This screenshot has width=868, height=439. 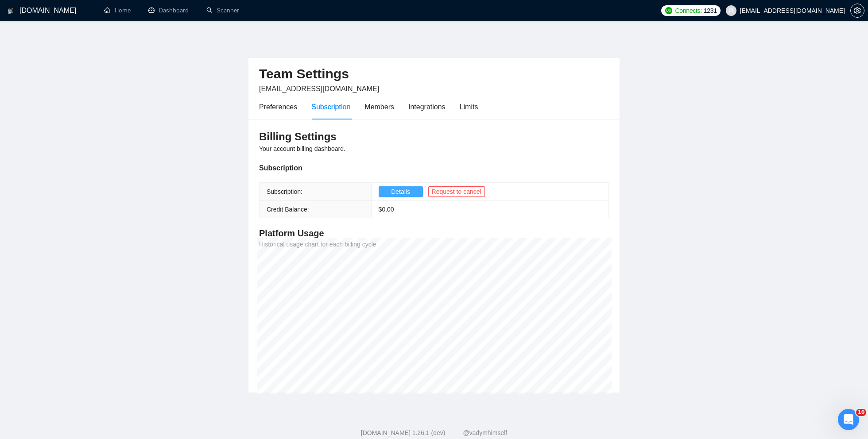 I want to click on img: logo, so click(x=10, y=11).